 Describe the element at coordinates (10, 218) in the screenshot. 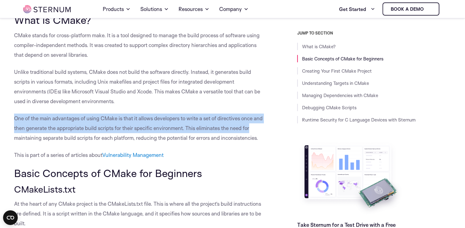

I see `button: Open CMP widget` at that location.